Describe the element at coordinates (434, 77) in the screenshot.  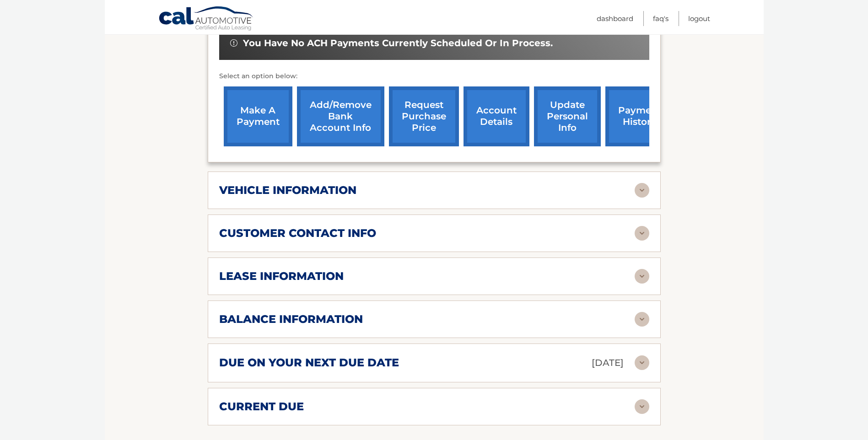
I see `p: Select an option below:` at that location.